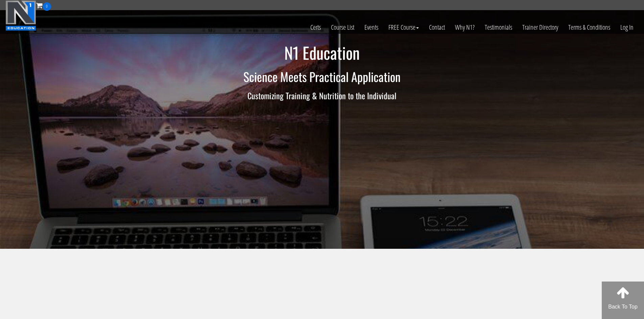 The width and height of the screenshot is (644, 319). I want to click on span: 0, so click(47, 6).